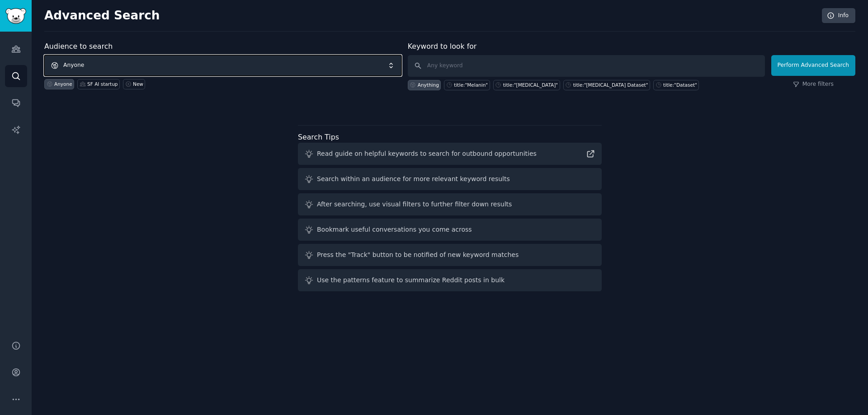 The height and width of the screenshot is (415, 868). I want to click on div: title:"Dataset", so click(681, 85).